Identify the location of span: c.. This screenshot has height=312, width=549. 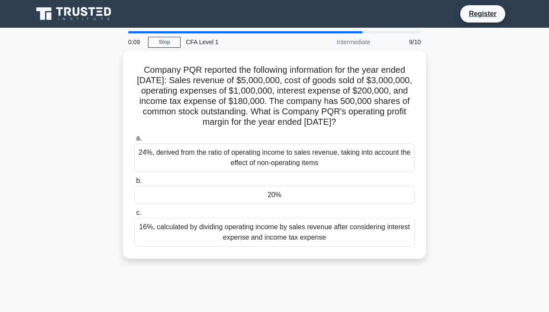
(139, 212).